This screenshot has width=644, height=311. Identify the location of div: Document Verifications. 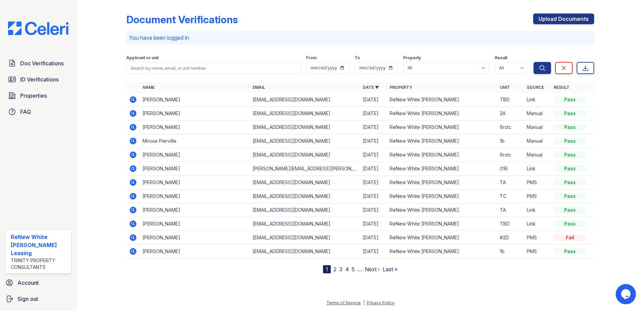
(182, 20).